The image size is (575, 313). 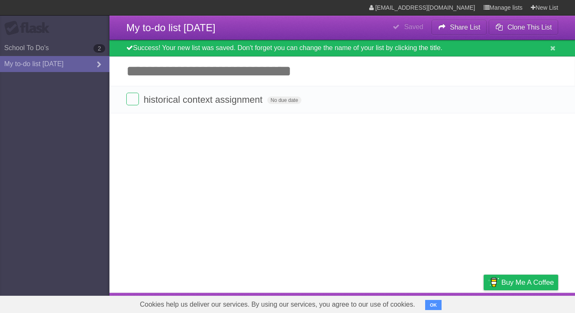 I want to click on b: Saved, so click(x=413, y=27).